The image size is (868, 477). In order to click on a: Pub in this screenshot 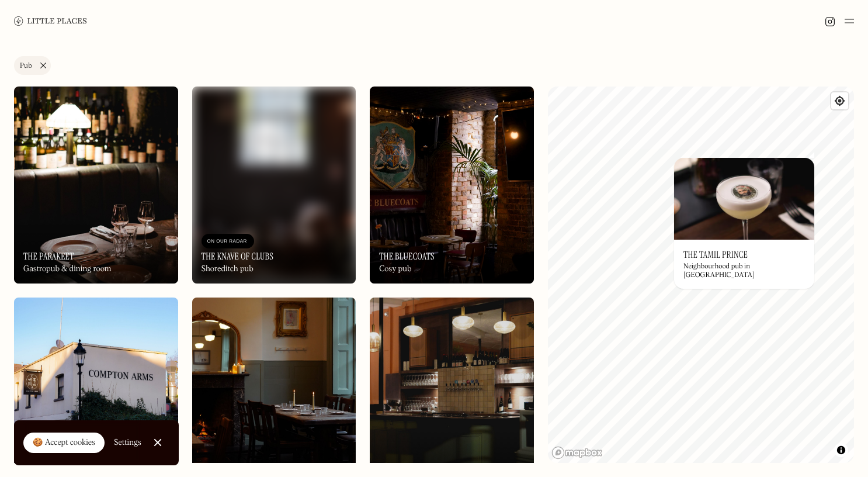, I will do `click(32, 65)`.